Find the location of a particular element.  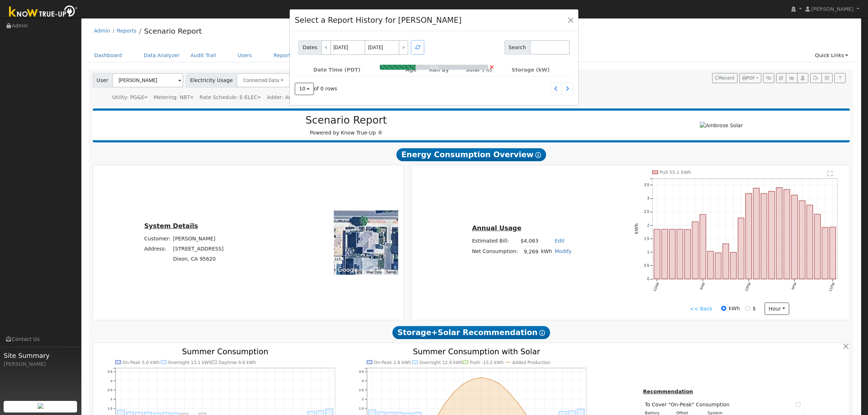

span: Search is located at coordinates (516, 48).